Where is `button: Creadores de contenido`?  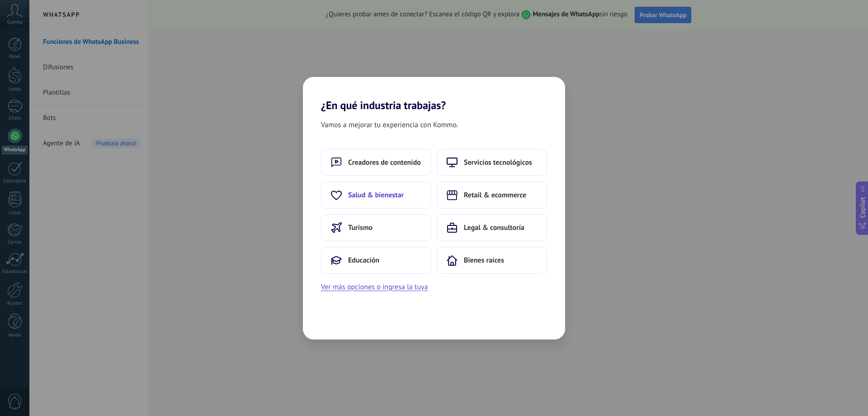
button: Creadores de contenido is located at coordinates (376, 163).